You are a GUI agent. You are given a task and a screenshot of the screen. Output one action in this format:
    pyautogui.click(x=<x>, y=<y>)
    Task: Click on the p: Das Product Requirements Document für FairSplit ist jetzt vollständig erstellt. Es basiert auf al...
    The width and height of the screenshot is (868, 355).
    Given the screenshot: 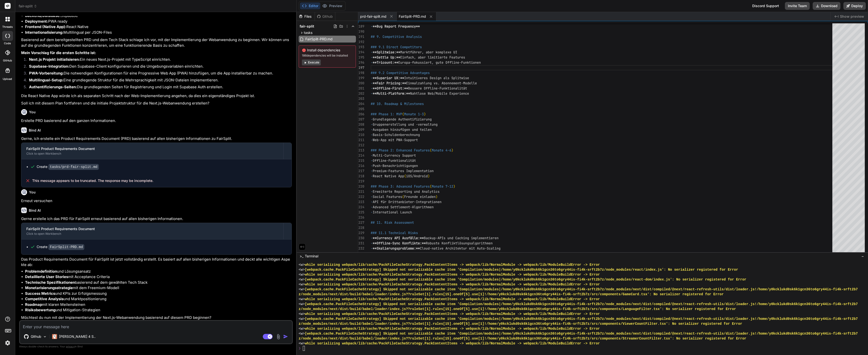 What is the action you would take?
    pyautogui.click(x=157, y=262)
    